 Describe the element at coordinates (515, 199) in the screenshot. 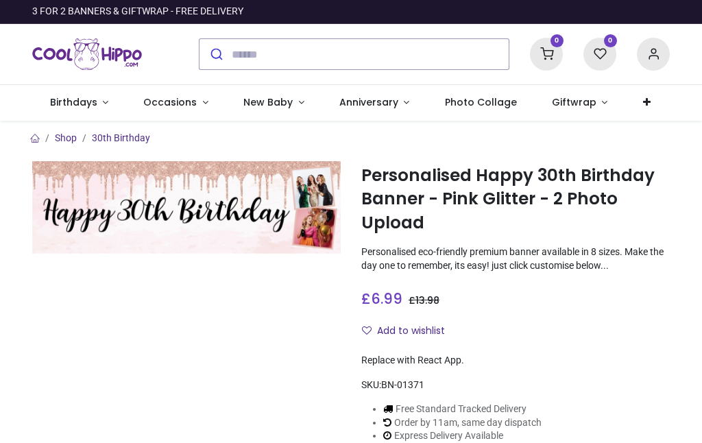

I see `h1: Personalised Happy 30th Birthday Banner - Pink Glitter - 2 Photo Upload` at that location.